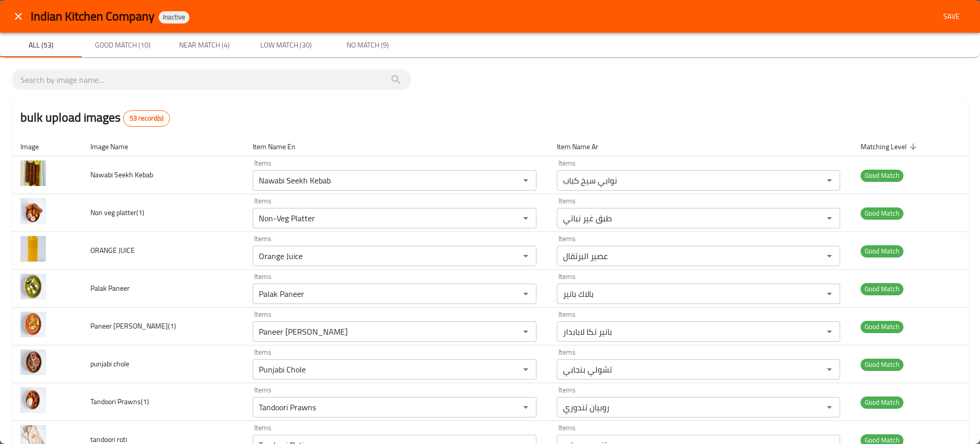 This screenshot has width=980, height=444. Describe the element at coordinates (19, 17) in the screenshot. I see `button: close` at that location.